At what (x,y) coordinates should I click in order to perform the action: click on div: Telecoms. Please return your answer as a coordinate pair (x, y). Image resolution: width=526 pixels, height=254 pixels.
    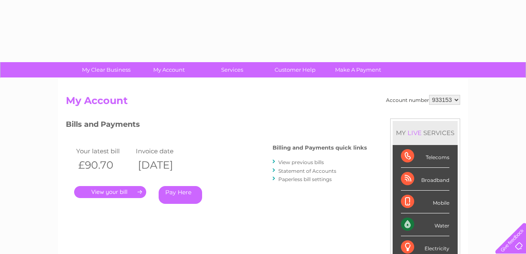
    Looking at the image, I should click on (425, 156).